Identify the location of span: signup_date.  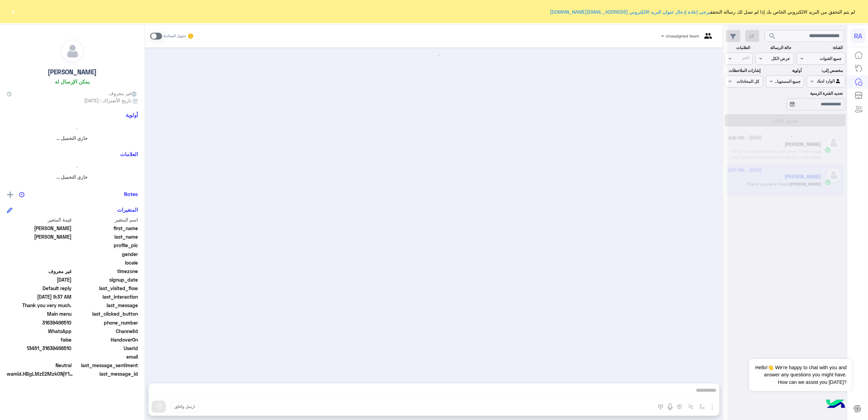
(105, 279).